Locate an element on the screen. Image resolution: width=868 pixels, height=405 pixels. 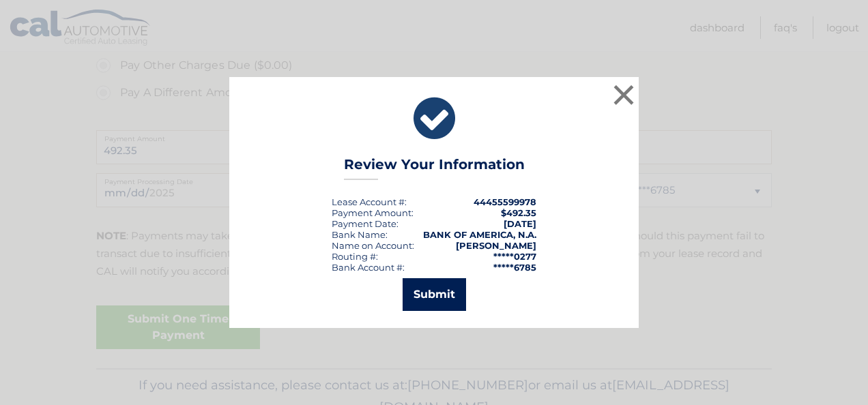
button: Submit is located at coordinates (434, 295).